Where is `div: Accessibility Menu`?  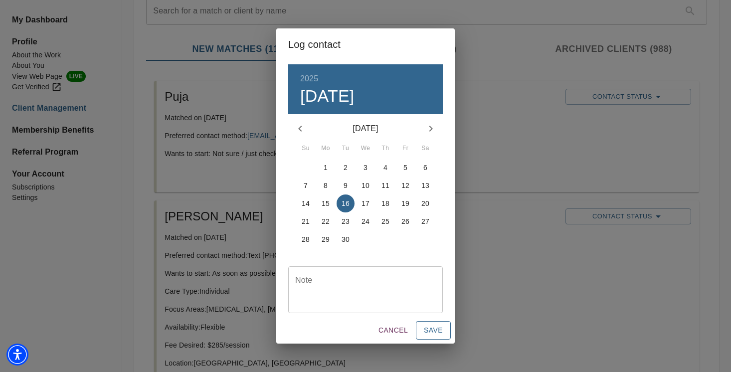
div: Accessibility Menu is located at coordinates (17, 354).